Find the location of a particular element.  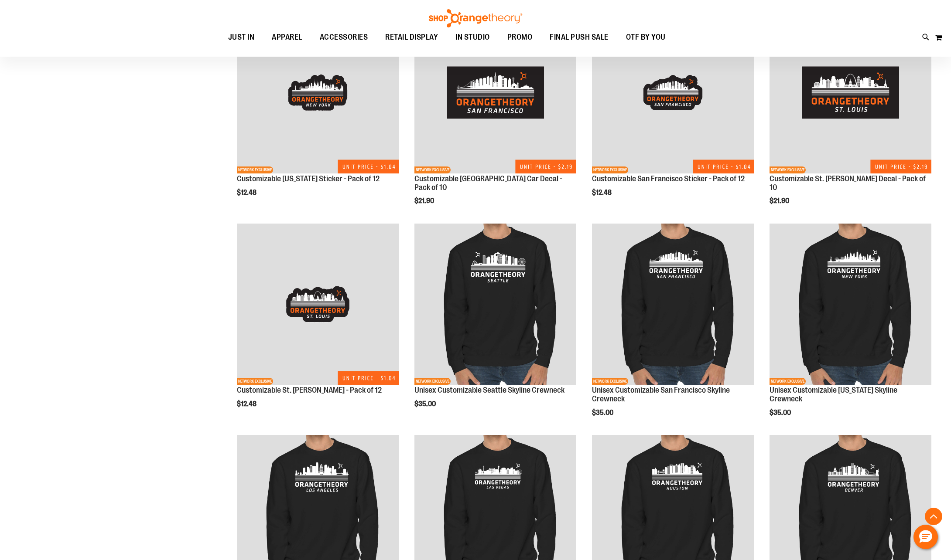

span: PROMO is located at coordinates (520, 37).